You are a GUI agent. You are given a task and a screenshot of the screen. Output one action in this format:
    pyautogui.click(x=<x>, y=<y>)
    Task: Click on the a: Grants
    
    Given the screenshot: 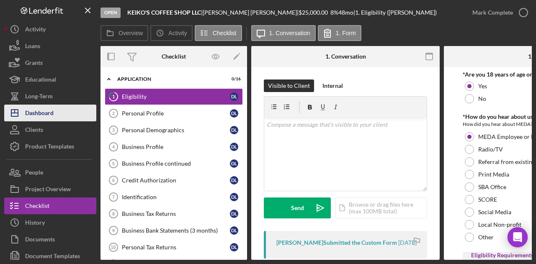 What is the action you would take?
    pyautogui.click(x=50, y=63)
    